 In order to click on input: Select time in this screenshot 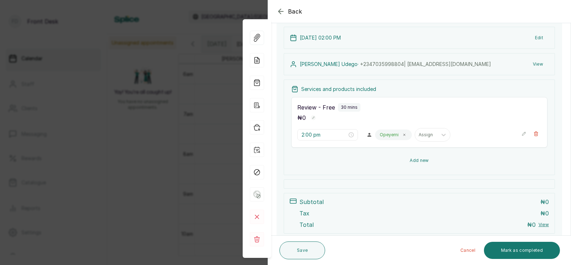, I will do `click(324, 135)`.